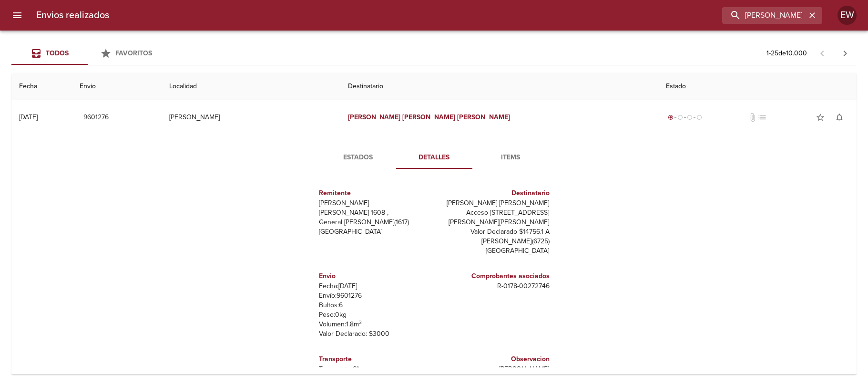  I want to click on p: Bultos: 6, so click(375, 305).